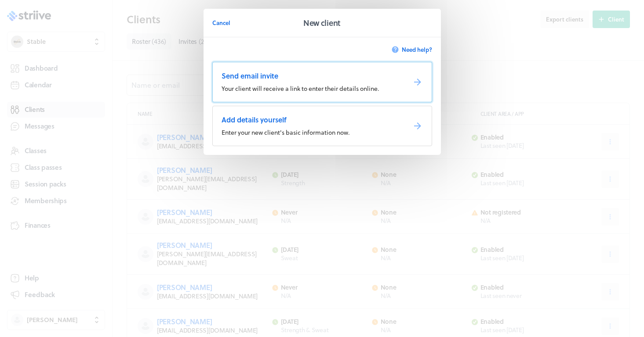 The width and height of the screenshot is (644, 337). Describe the element at coordinates (412, 49) in the screenshot. I see `a: Need help?` at that location.